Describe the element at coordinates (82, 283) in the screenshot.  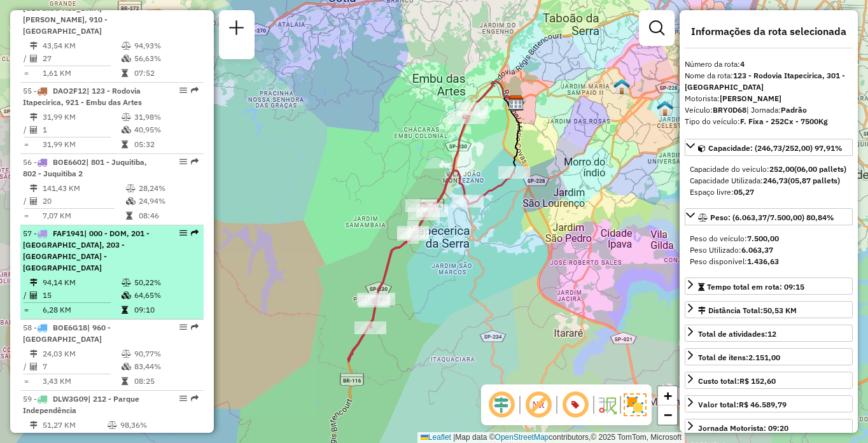
I see `td: 94,14 KM` at that location.